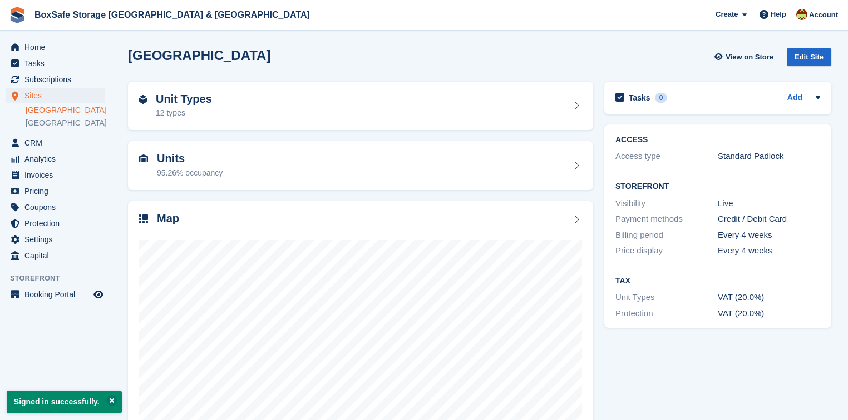 Image resolution: width=848 pixels, height=420 pixels. I want to click on h2: Tasks, so click(639, 98).